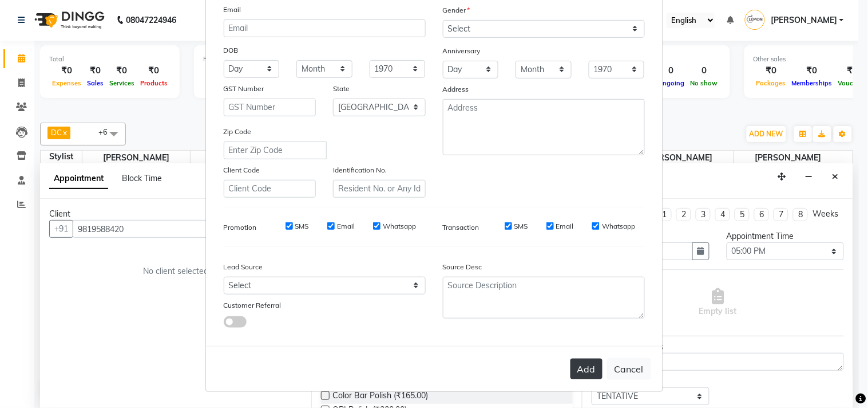 Image resolution: width=868 pixels, height=408 pixels. Describe the element at coordinates (462, 51) in the screenshot. I see `label: Anniversary` at that location.